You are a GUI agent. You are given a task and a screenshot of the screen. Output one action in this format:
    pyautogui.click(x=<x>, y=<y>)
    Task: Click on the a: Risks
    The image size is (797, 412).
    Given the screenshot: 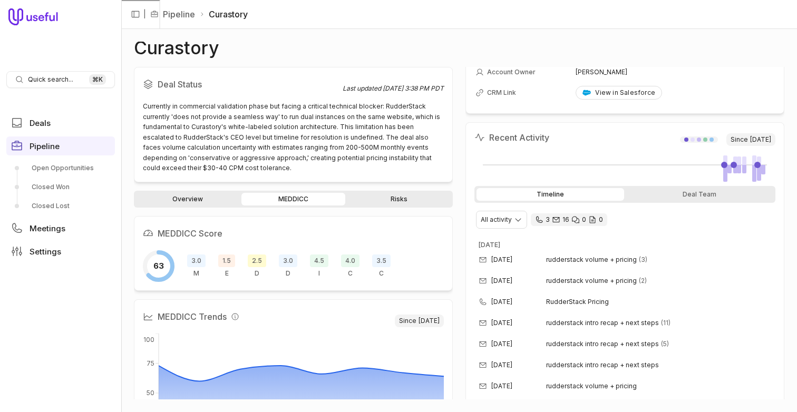 What is the action you would take?
    pyautogui.click(x=399, y=199)
    